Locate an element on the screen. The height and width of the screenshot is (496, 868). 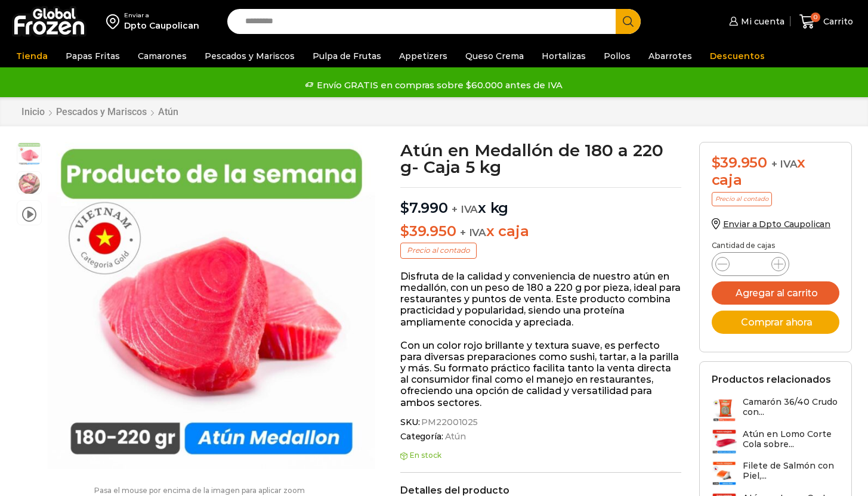
a: Pollos is located at coordinates (617, 56).